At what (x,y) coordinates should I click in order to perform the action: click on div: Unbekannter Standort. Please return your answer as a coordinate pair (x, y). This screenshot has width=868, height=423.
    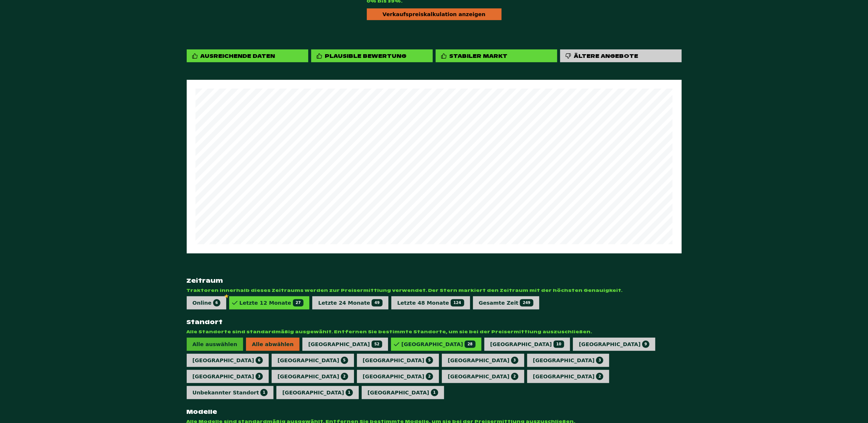
    Looking at the image, I should click on (230, 393).